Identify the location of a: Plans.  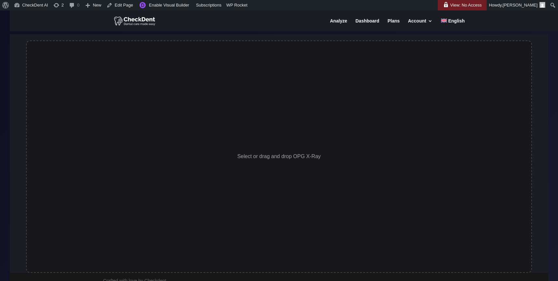
(394, 25).